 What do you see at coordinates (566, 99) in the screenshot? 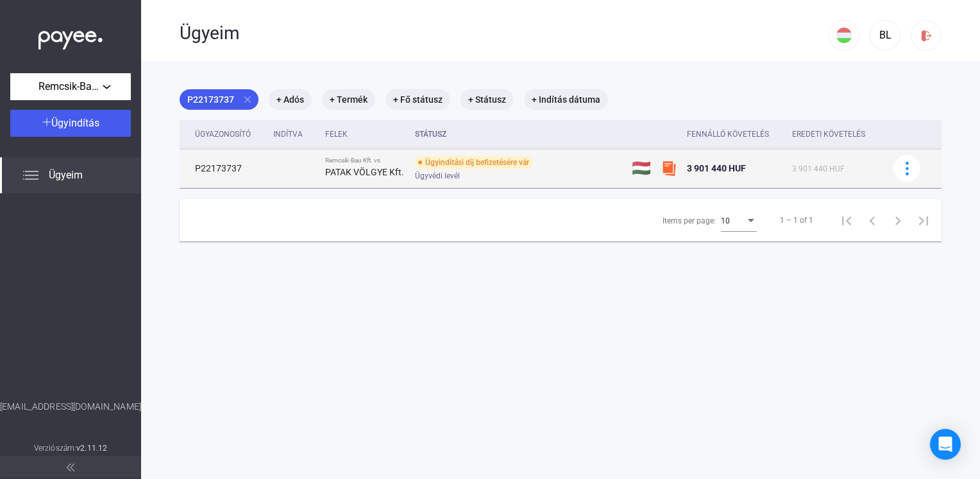
I see `mat-chip: + Indítás dátuma` at bounding box center [566, 99].